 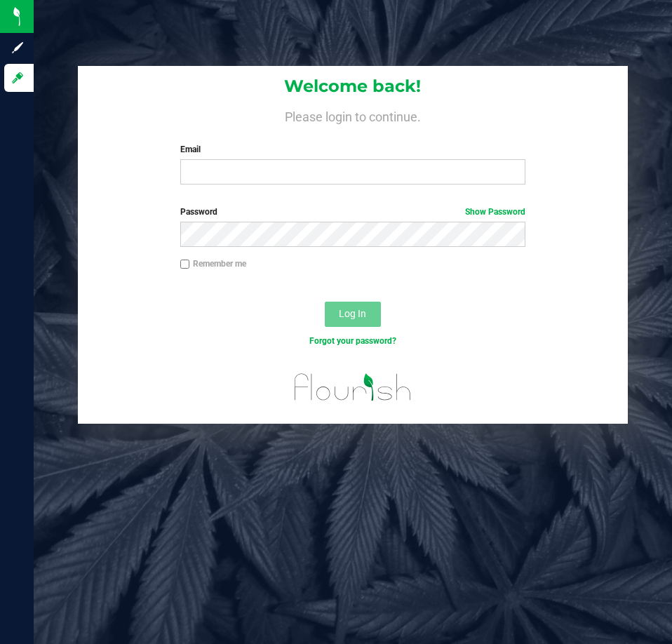 What do you see at coordinates (353, 341) in the screenshot?
I see `a: Forgot your password?` at bounding box center [353, 341].